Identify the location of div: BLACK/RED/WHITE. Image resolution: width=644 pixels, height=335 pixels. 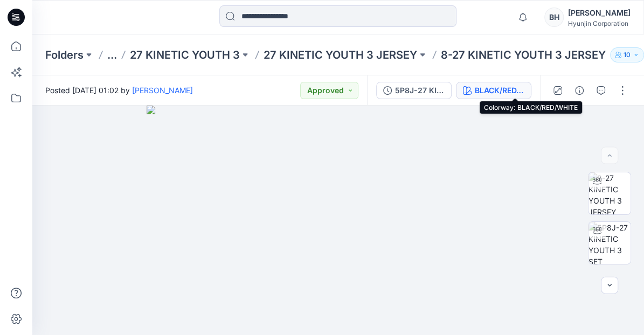
(500, 90).